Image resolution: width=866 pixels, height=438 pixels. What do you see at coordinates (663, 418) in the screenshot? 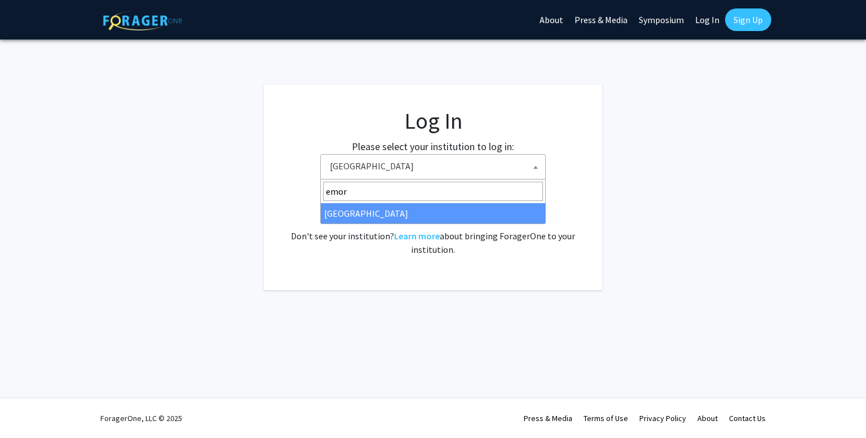
I see `a: Privacy Policy` at bounding box center [663, 418].